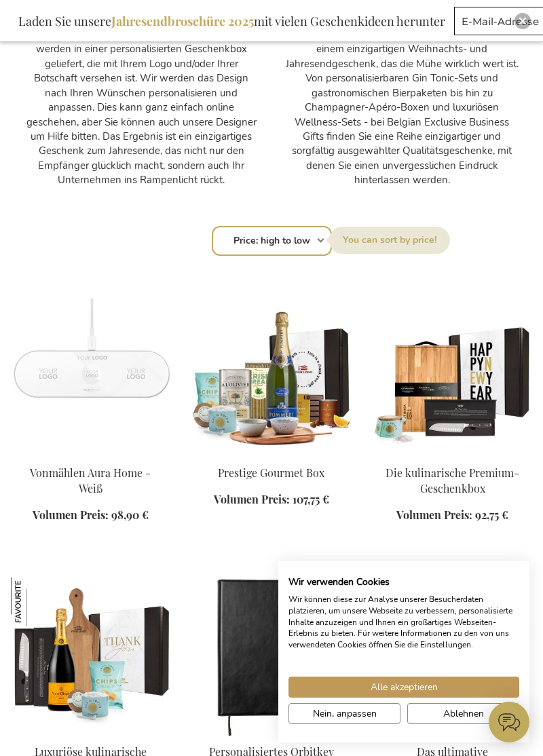 This screenshot has width=543, height=756. Describe the element at coordinates (404, 686) in the screenshot. I see `span: Alle akzeptieren` at that location.